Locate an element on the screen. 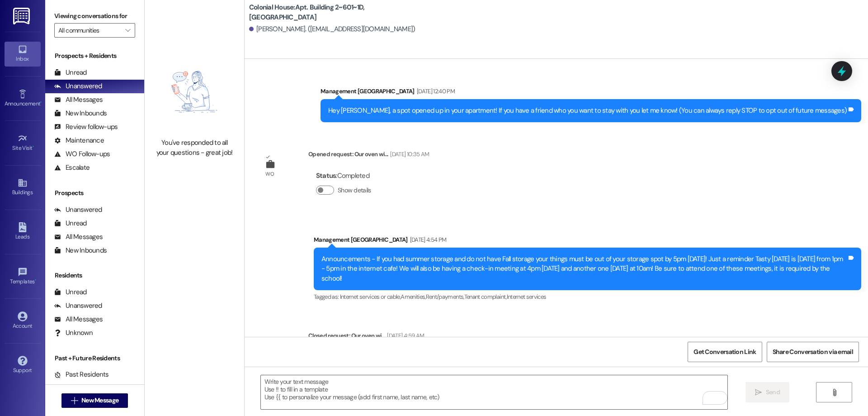  textarea: To enrich screen reader interactions, please activate Accessibility in Grammarly extension settings is located at coordinates (494, 392).